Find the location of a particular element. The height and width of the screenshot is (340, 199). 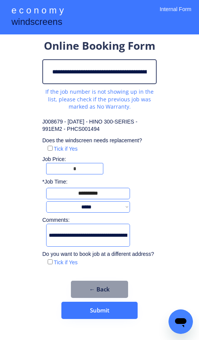

div: windscreens is located at coordinates (37, 23).